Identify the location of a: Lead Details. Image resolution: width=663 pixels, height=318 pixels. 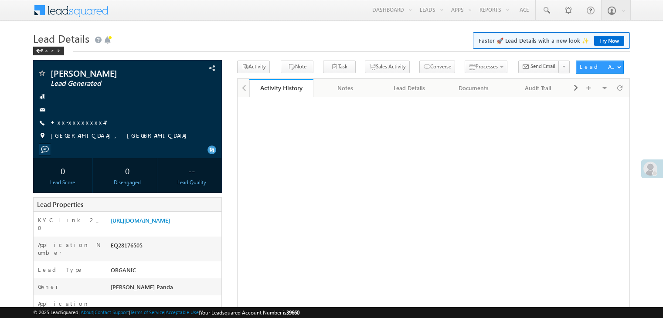
(410, 88).